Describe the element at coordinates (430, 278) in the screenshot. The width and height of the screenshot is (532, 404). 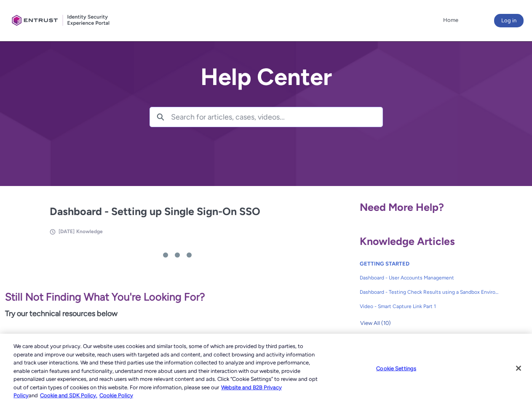
I see `a: Dashboard - User Accounts Management` at that location.